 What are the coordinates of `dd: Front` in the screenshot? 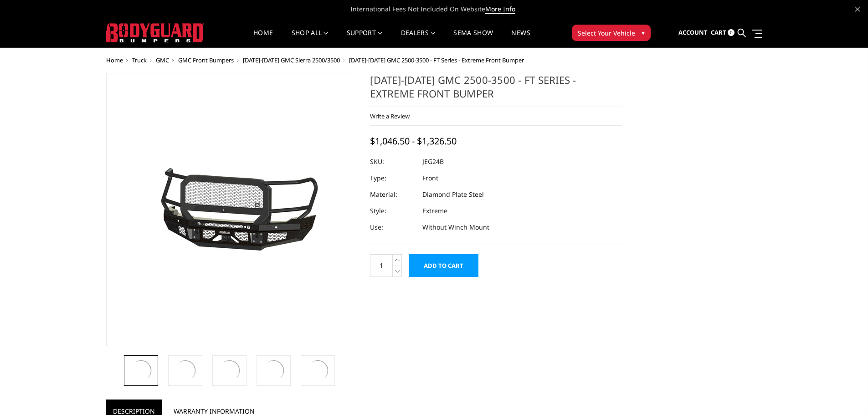 It's located at (430, 178).